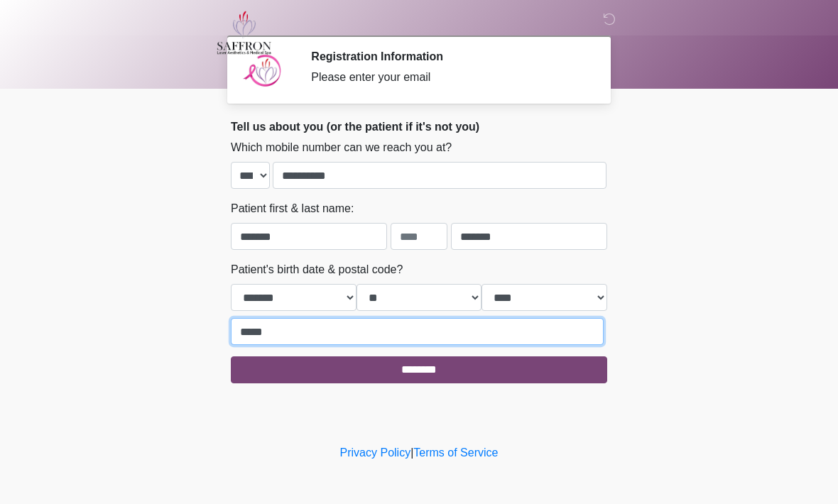 Image resolution: width=838 pixels, height=504 pixels. Describe the element at coordinates (375, 453) in the screenshot. I see `a: Privacy Policy` at that location.